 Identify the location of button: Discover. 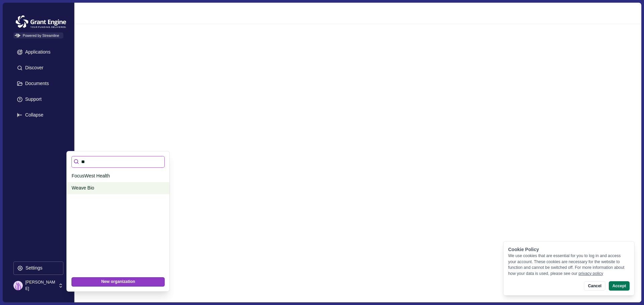
(39, 68).